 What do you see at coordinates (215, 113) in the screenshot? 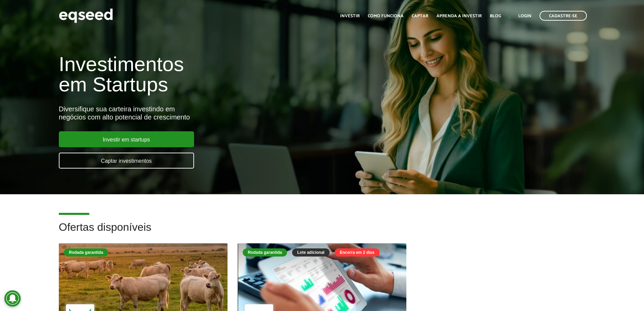
I see `div: Diversifique sua carteira investindo em negócios com alto potencial de crescimento` at bounding box center [215, 113].